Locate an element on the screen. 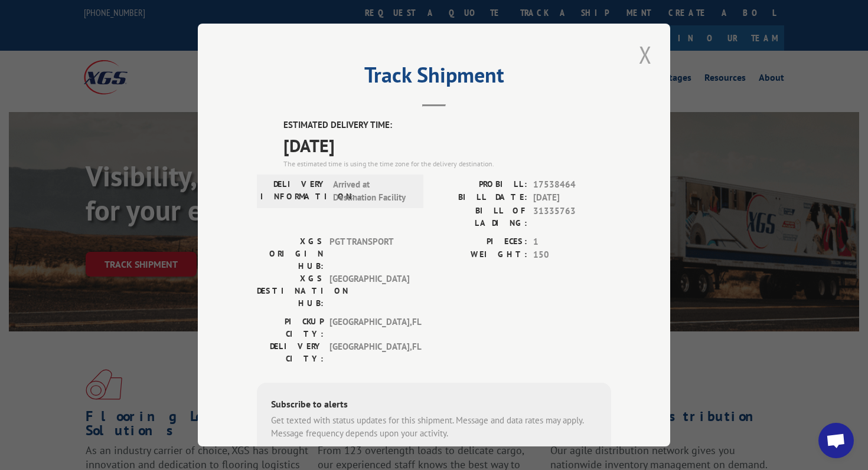  h2: Track Shipment is located at coordinates (434, 78).